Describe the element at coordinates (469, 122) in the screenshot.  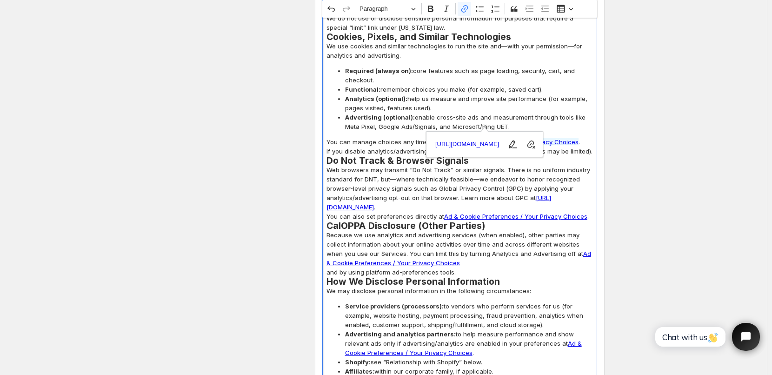
I see `span: enable cross-site ads and measurement through tools like Meta Pixel, Google Ads/Signals, and Micr...` at that location.